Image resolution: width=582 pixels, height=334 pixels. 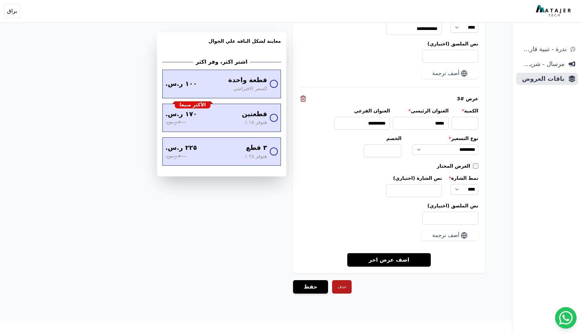 What do you see at coordinates (311, 287) in the screenshot?
I see `button: حفظ` at bounding box center [311, 287].